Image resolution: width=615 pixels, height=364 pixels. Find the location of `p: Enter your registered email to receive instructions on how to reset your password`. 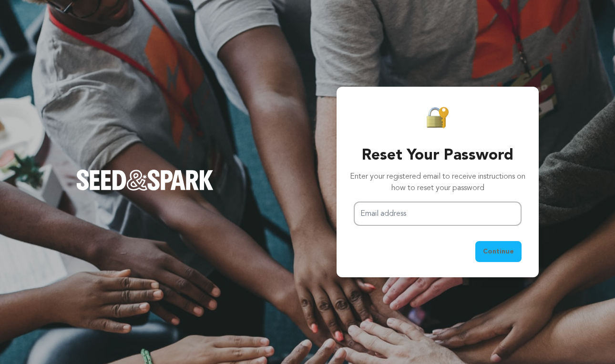

p: Enter your registered email to receive instructions on how to reset your password is located at coordinates (438, 183).